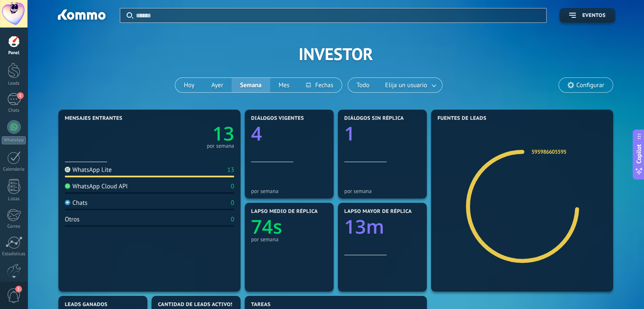 This screenshot has height=309, width=644. I want to click on img: Chats, so click(68, 202).